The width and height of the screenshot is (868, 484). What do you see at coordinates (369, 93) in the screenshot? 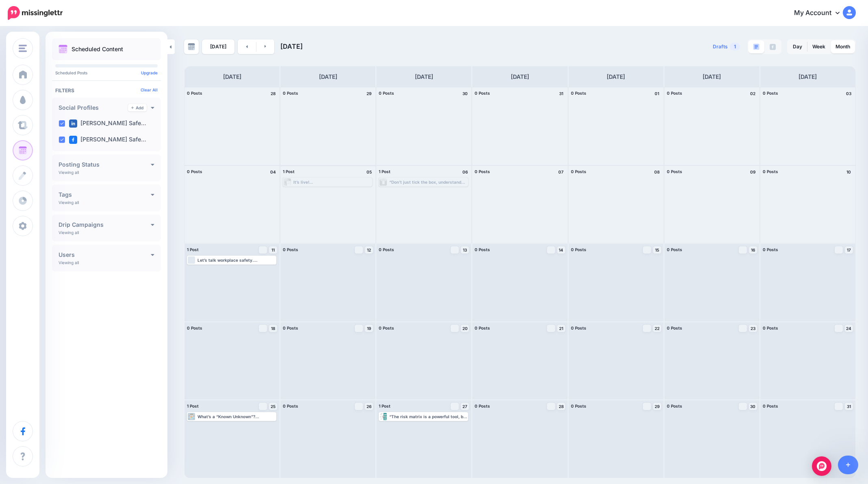
I see `h4: 29` at bounding box center [369, 93].